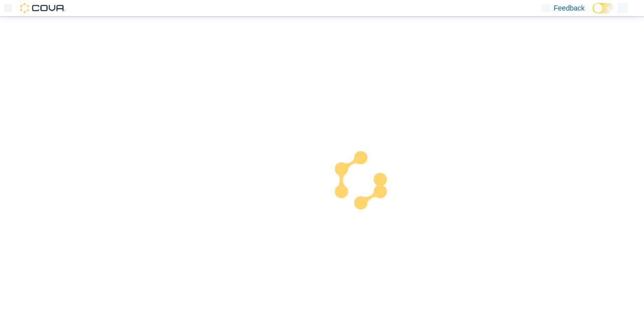 The height and width of the screenshot is (334, 644). I want to click on img: Cova, so click(43, 8).